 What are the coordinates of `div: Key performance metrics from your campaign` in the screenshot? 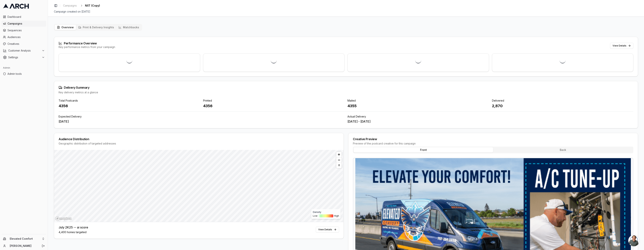 It's located at (87, 47).